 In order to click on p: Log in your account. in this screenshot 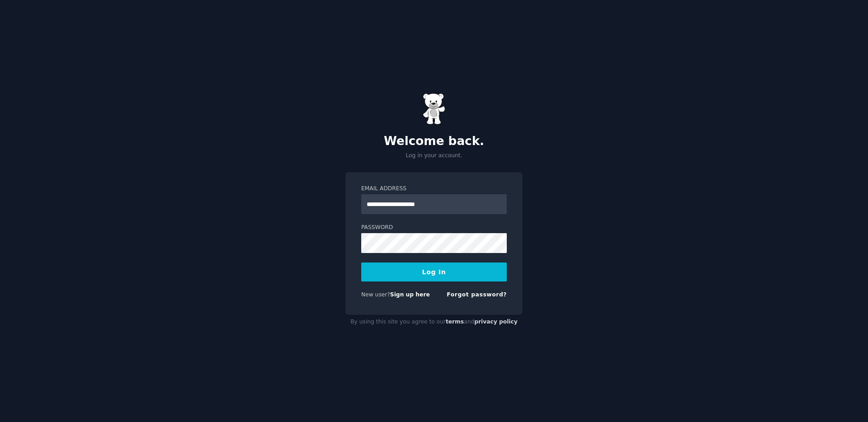, I will do `click(434, 155)`.